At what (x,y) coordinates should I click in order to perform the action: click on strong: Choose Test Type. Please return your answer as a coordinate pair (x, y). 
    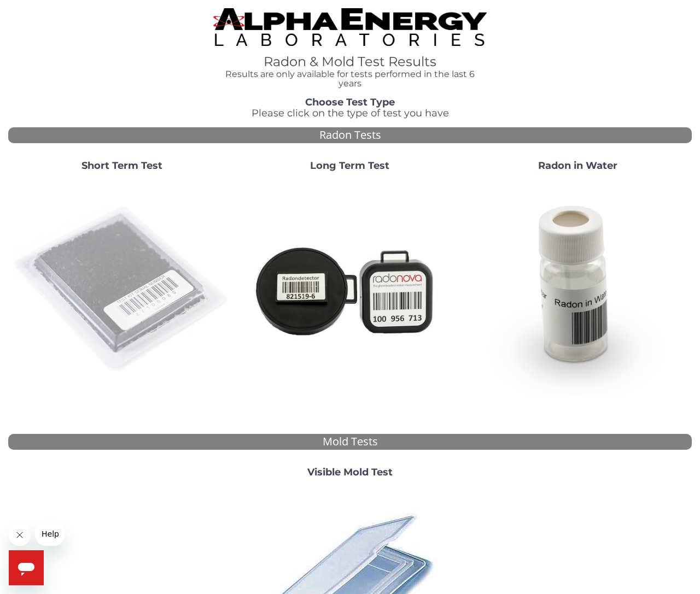
    Looking at the image, I should click on (350, 102).